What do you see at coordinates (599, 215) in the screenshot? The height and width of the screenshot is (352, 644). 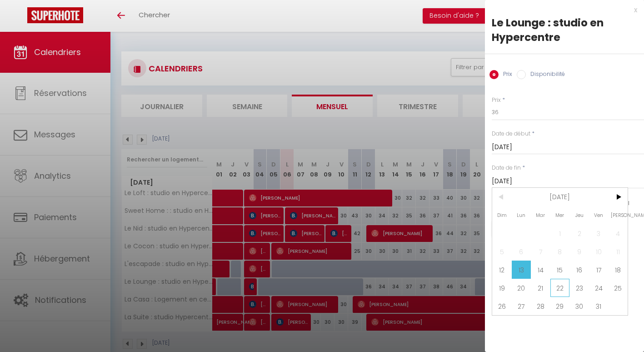 I see `span: Ven` at bounding box center [599, 215].